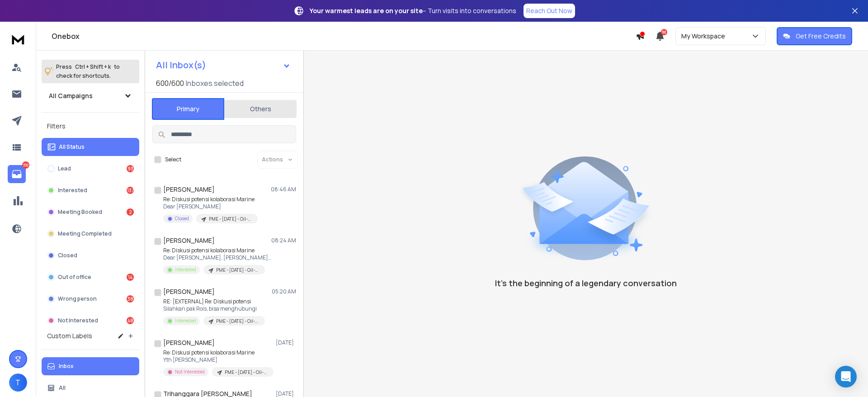 This screenshot has width=868, height=397. What do you see at coordinates (80, 212) in the screenshot?
I see `p: Meeting Booked` at bounding box center [80, 212].